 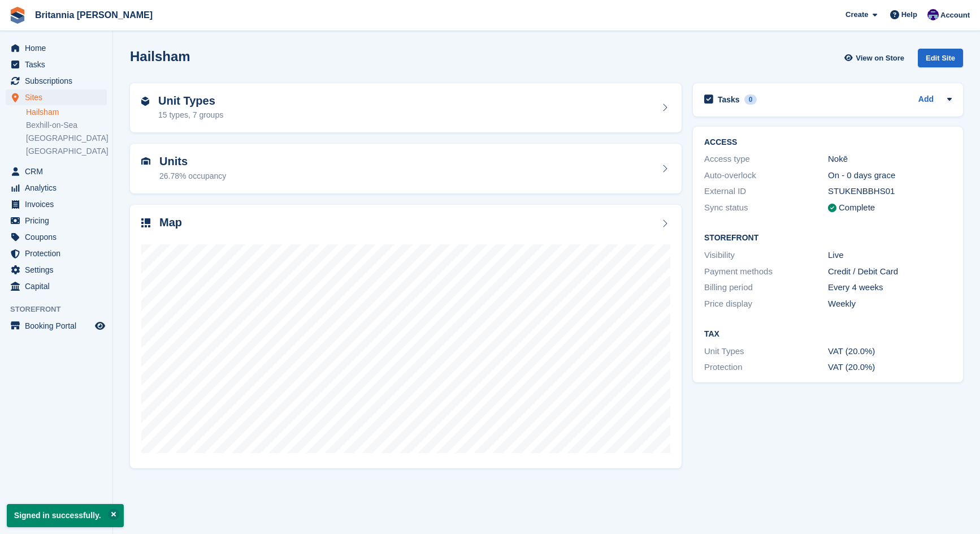 I want to click on div: Complete, so click(x=856, y=208).